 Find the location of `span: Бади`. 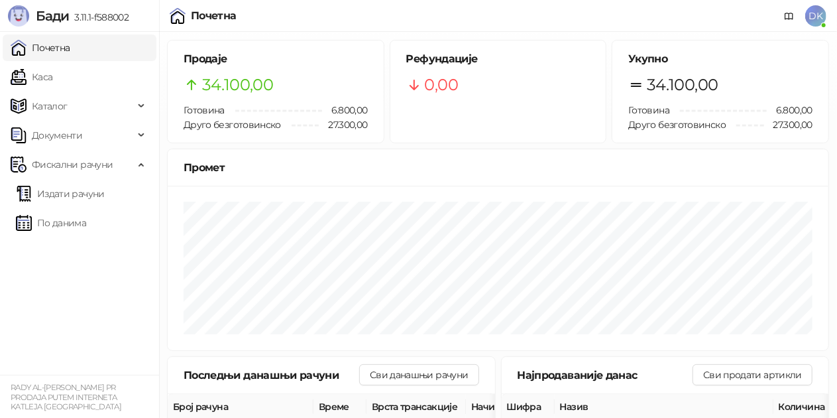

span: Бади is located at coordinates (52, 16).